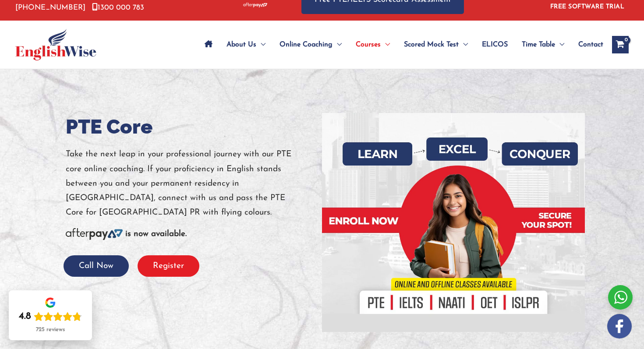 The width and height of the screenshot is (644, 349). What do you see at coordinates (306, 45) in the screenshot?
I see `span: Online Coaching` at bounding box center [306, 45].